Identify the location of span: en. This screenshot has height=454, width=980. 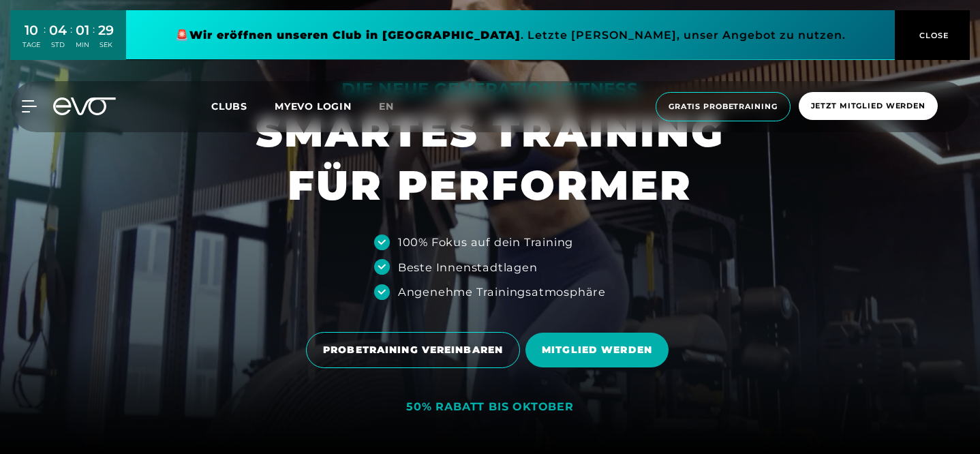
(387, 107).